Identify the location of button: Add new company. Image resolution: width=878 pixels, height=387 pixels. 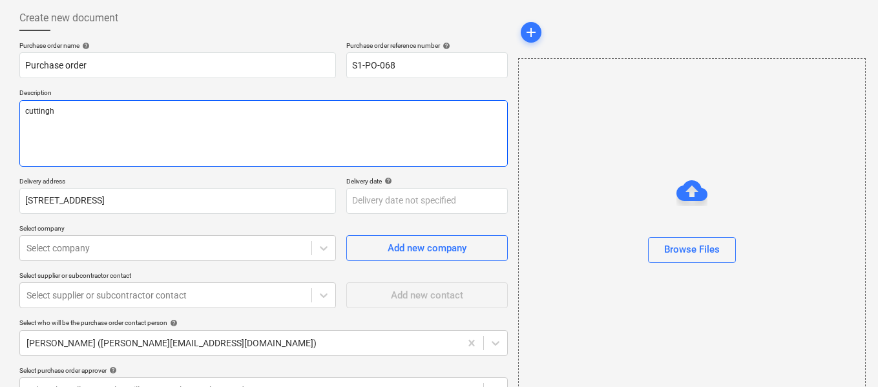
(427, 248).